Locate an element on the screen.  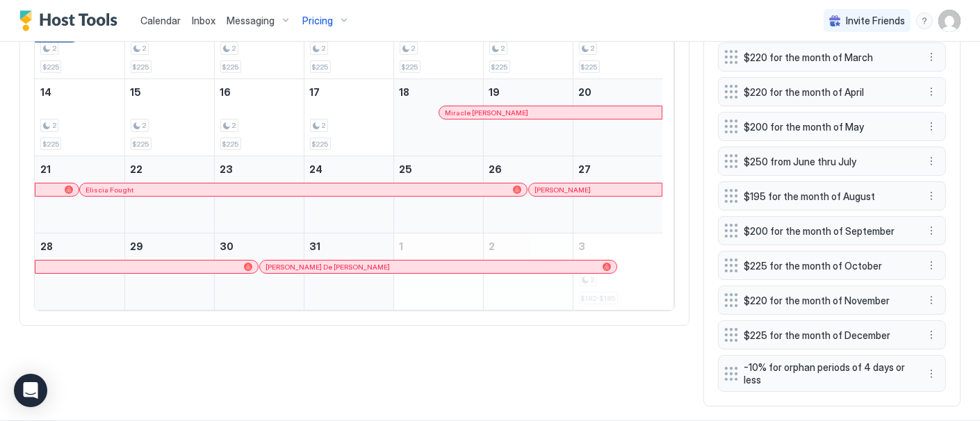
span: Eliscia Fought is located at coordinates (109, 190).